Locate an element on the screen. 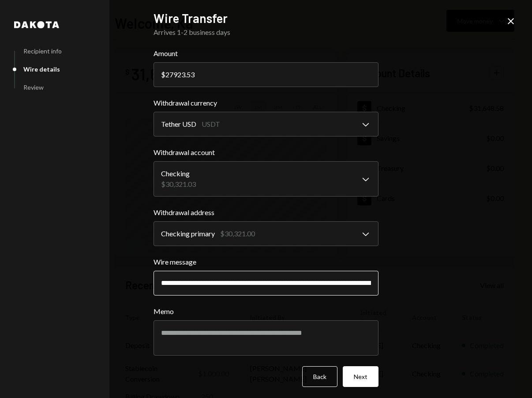 The image size is (532, 398). label: Withdrawal currency is located at coordinates (266, 103).